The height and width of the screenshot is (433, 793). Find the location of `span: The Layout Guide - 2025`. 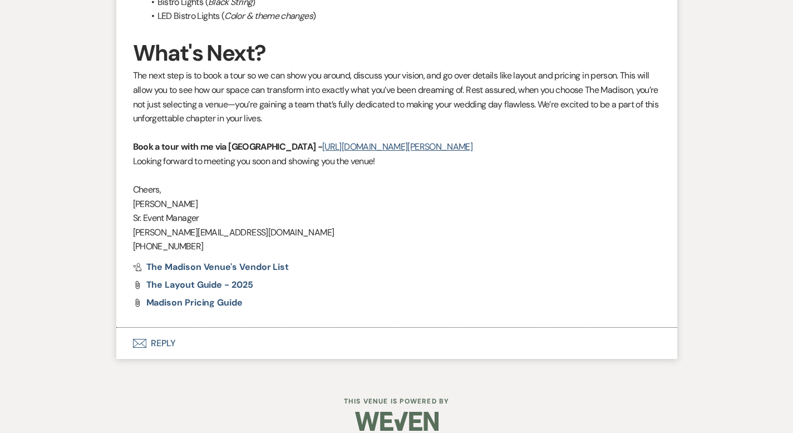

span: The Layout Guide - 2025 is located at coordinates (200, 284).